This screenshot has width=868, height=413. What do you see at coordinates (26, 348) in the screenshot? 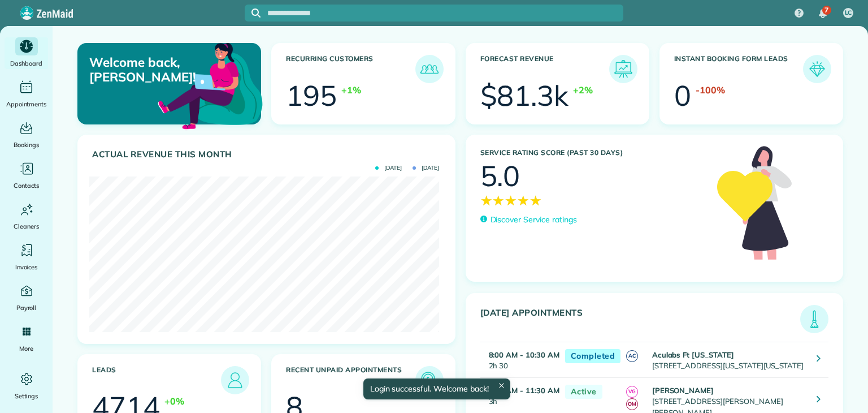
I see `span: More` at bounding box center [26, 348].